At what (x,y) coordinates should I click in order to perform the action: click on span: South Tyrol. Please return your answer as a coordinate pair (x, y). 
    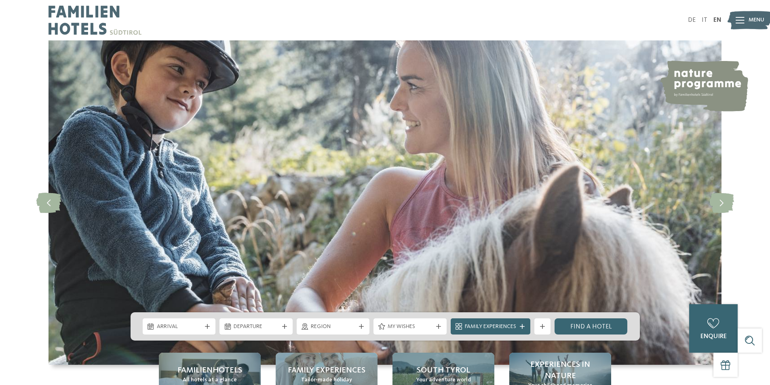
    Looking at the image, I should click on (443, 370).